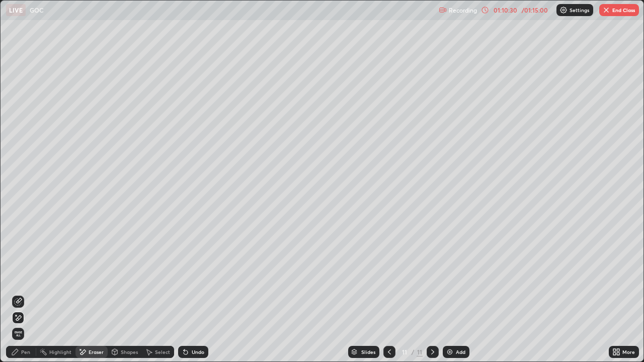  What do you see at coordinates (534, 10) in the screenshot?
I see `div: / 01:15:00` at bounding box center [534, 10].